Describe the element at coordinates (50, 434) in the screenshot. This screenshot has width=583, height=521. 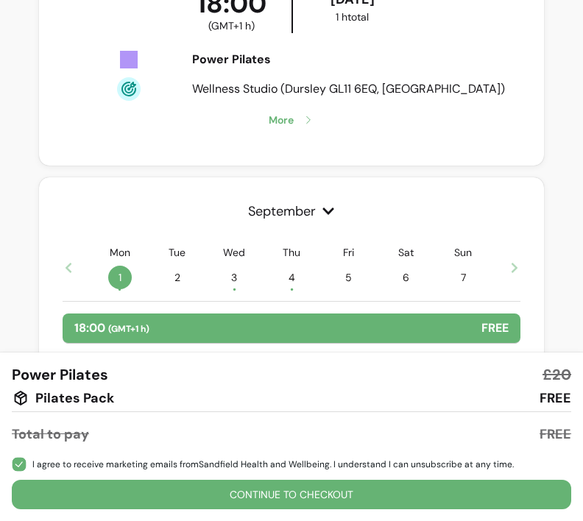
I see `div: Total to pay` at that location.